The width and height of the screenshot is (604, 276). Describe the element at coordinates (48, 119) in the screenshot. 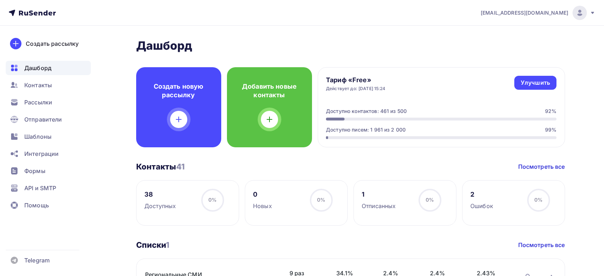

I see `a: Отправители` at that location.